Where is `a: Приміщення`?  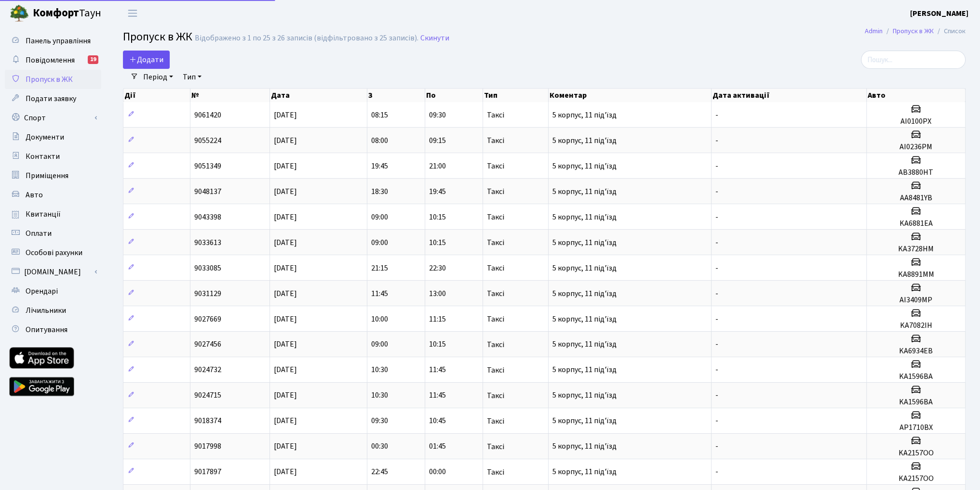 a: Приміщення is located at coordinates (53, 176).